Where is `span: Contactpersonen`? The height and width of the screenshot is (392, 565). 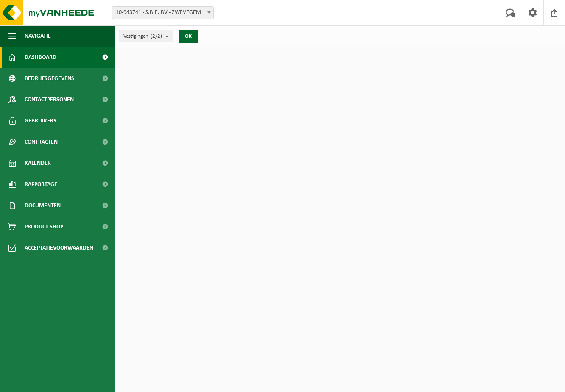 span: Contactpersonen is located at coordinates (49, 100).